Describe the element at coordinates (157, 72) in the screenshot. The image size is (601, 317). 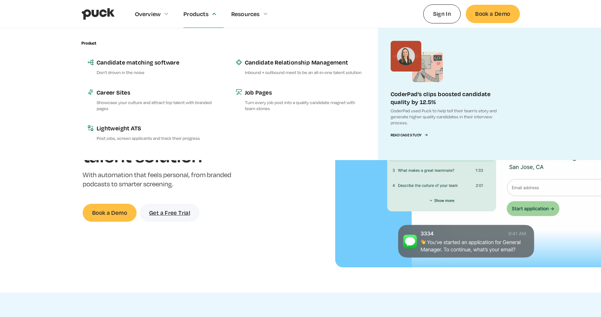
I see `p: Don’t drown in the noise` at that location.